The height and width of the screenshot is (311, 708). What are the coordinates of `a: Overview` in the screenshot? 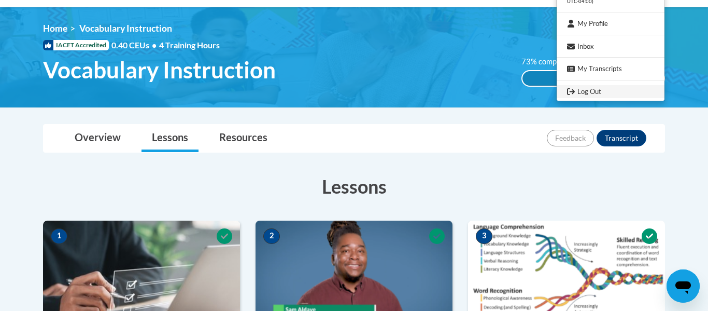 It's located at (98, 138).